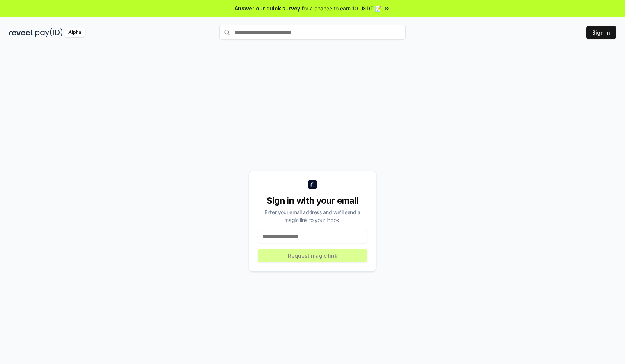 This screenshot has width=625, height=364. Describe the element at coordinates (268, 8) in the screenshot. I see `span: Answer our quick survey` at that location.